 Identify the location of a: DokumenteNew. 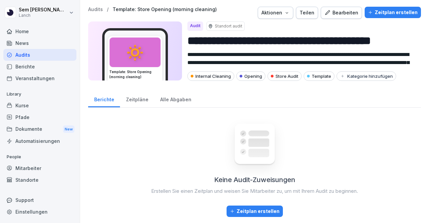
(40, 129).